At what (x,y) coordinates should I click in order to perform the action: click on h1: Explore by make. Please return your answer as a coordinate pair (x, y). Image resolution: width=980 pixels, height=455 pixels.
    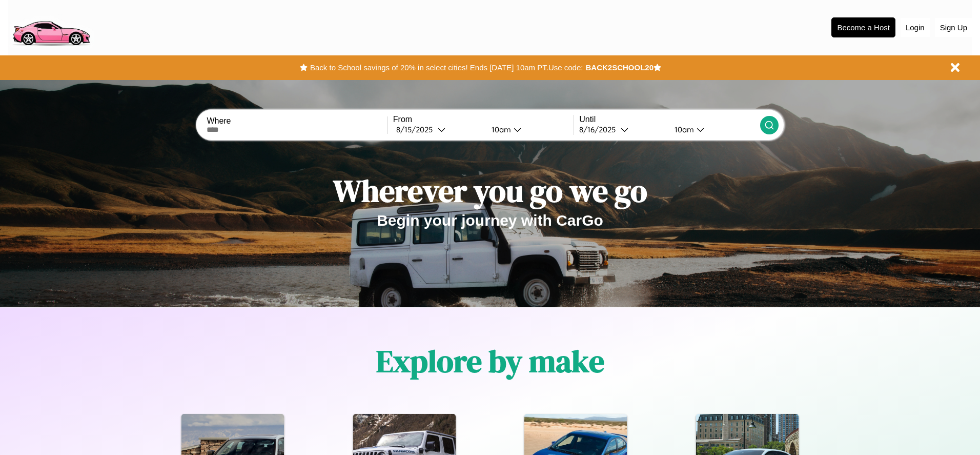
    Looking at the image, I should click on (490, 361).